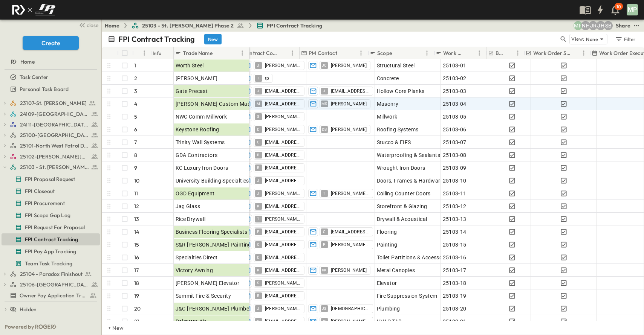  Describe the element at coordinates (136, 168) in the screenshot. I see `p: 9` at that location.